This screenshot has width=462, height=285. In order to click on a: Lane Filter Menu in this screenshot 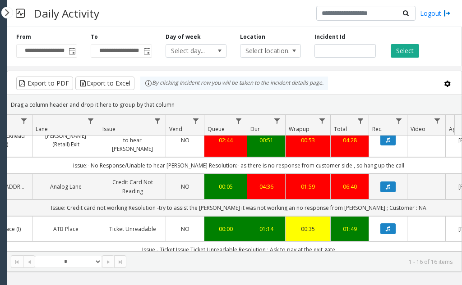, I will do `click(91, 121)`.